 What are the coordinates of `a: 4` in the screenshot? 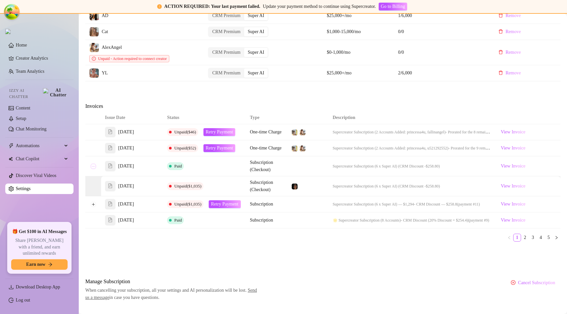 It's located at (541, 238).